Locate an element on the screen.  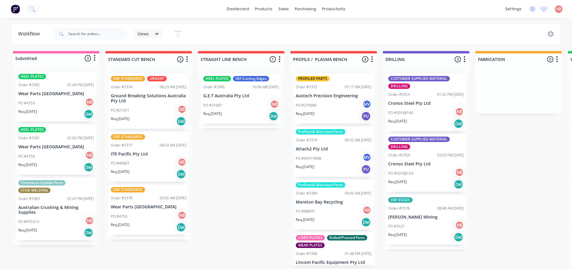
div: DBF EDGES is located at coordinates (400, 200).